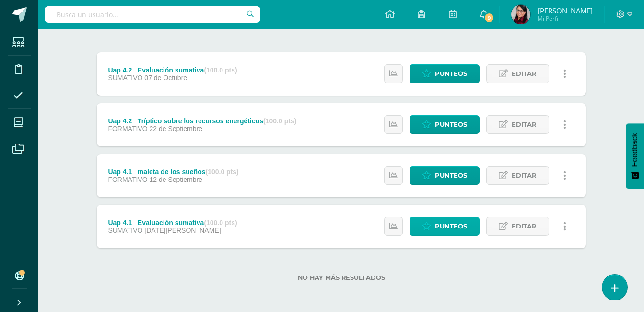 The height and width of the screenshot is (312, 644). I want to click on span: 07 de Octubre, so click(166, 78).